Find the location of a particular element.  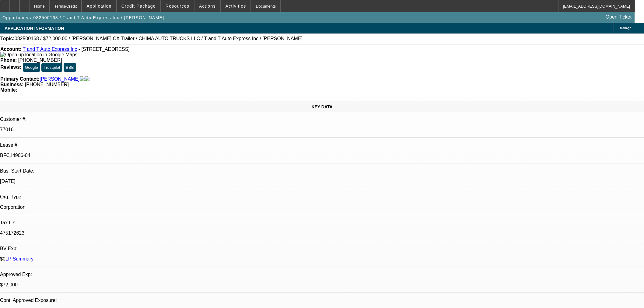

strong: Reviews: is located at coordinates (11, 67).